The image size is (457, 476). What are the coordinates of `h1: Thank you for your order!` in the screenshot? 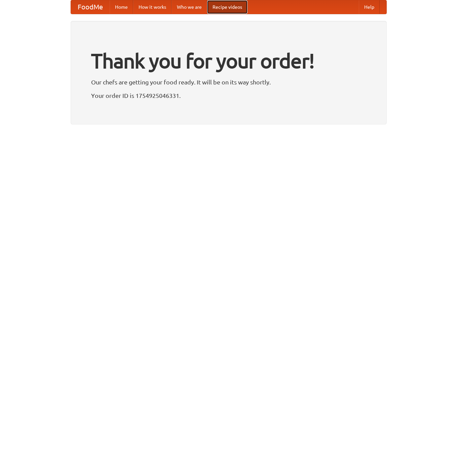 It's located at (228, 61).